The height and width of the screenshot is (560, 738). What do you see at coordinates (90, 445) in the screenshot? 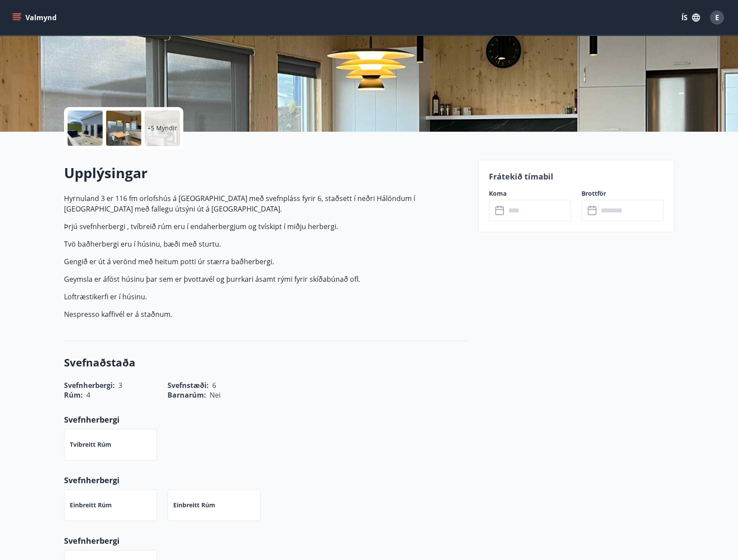
I see `p: Tvíbreitt rúm` at bounding box center [90, 445].